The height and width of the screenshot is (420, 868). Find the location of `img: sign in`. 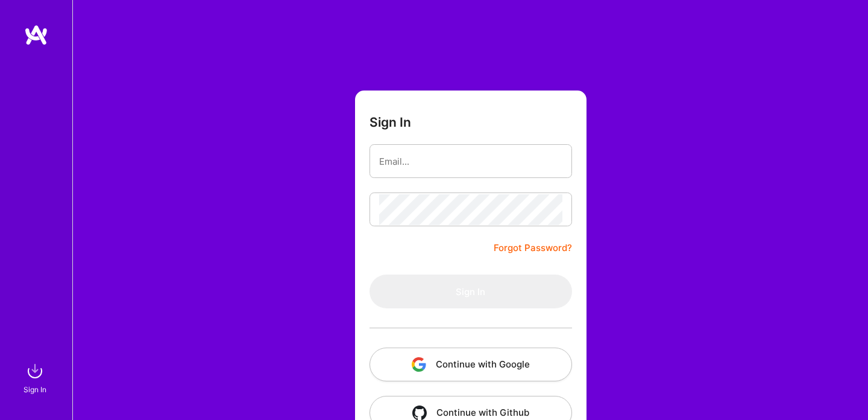

img: sign in is located at coordinates (35, 371).